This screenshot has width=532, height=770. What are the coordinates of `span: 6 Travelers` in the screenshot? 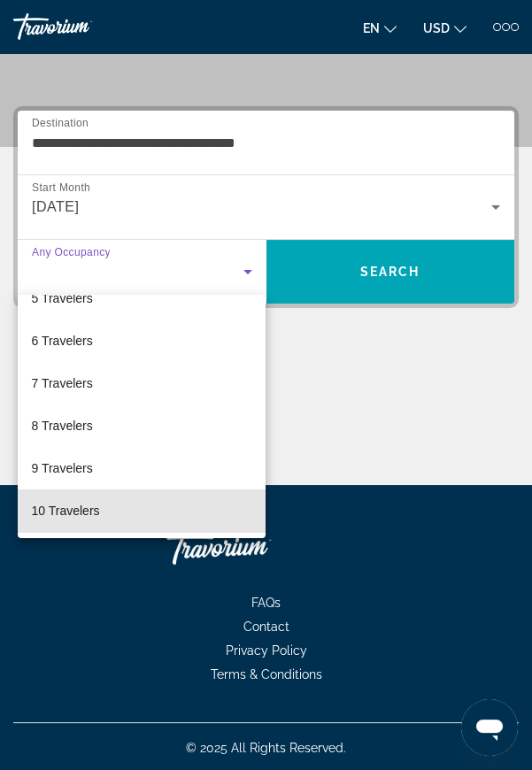 It's located at (62, 341).